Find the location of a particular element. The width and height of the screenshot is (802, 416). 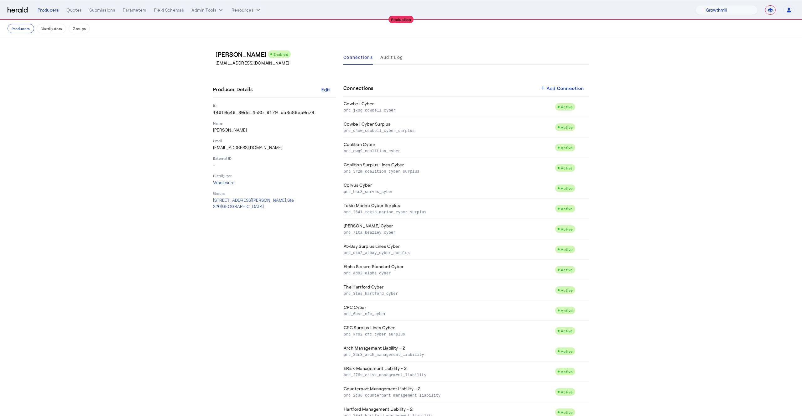

td: ERisk Management Liability - 2 is located at coordinates (449, 372).